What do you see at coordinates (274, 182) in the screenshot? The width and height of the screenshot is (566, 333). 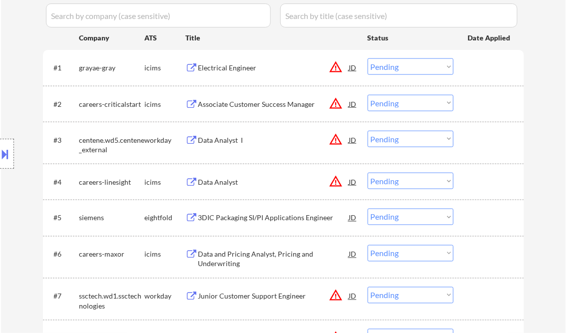 I see `div: Data Analyst` at bounding box center [274, 182].